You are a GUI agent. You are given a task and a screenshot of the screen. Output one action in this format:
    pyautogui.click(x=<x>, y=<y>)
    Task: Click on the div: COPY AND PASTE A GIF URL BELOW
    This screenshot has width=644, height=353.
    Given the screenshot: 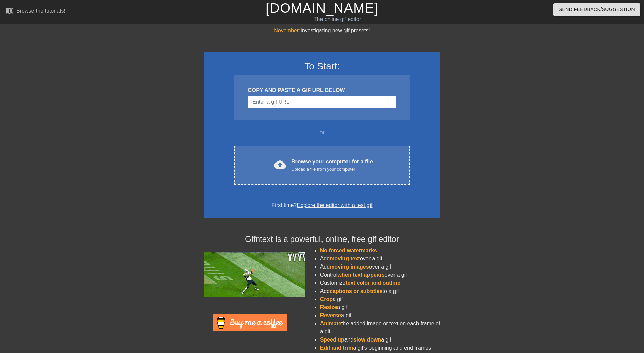 What is the action you would take?
    pyautogui.click(x=322, y=90)
    